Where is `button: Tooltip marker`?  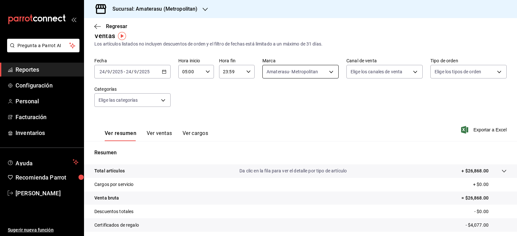 button: Tooltip marker is located at coordinates (122, 36).